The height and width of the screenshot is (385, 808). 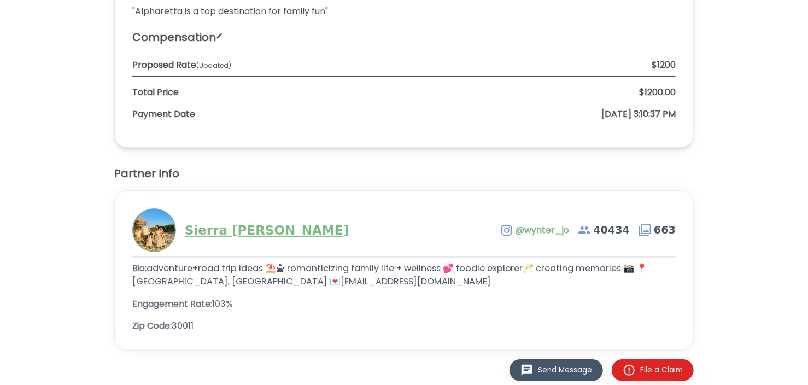 What do you see at coordinates (652, 370) in the screenshot?
I see `button: File a Claim` at bounding box center [652, 370].